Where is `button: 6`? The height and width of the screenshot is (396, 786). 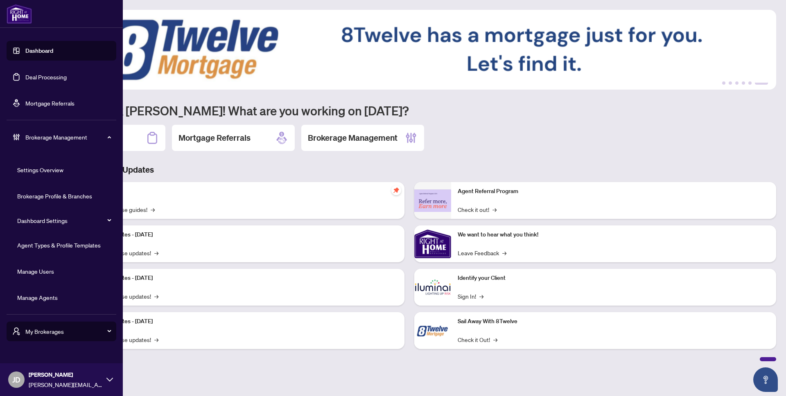 button: 6 is located at coordinates (761, 83).